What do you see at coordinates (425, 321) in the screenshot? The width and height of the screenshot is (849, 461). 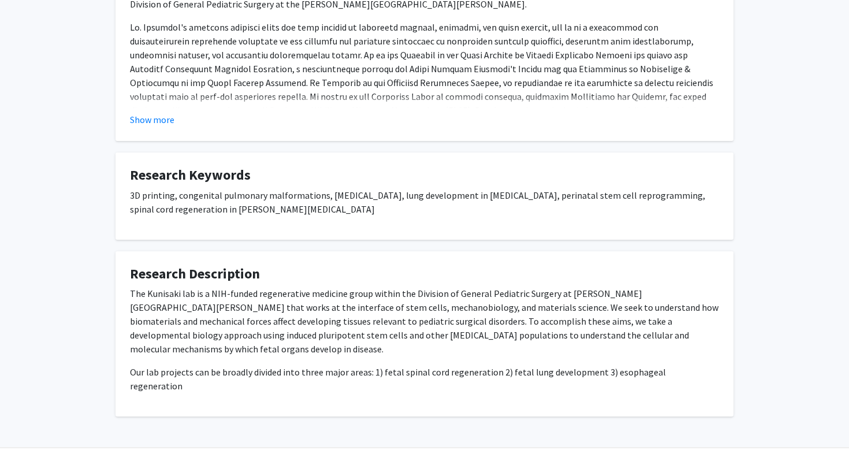 I see `p: The Kunisaki lab is a NIH-funded regenerative medicine group within the Division of General Pedia...` at bounding box center [425, 321].